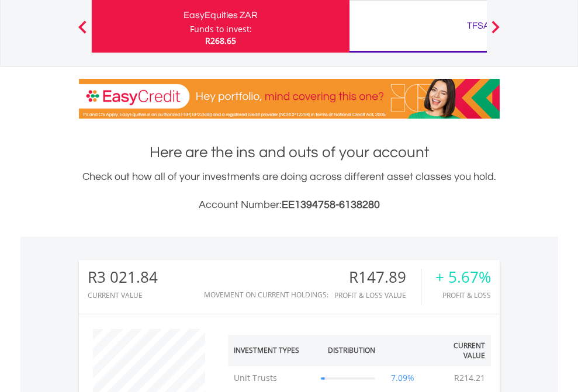 This screenshot has width=578, height=392. What do you see at coordinates (289, 190) in the screenshot?
I see `div: Check out how all of your investments are doing across different asset classes you hold.` at bounding box center [289, 190].